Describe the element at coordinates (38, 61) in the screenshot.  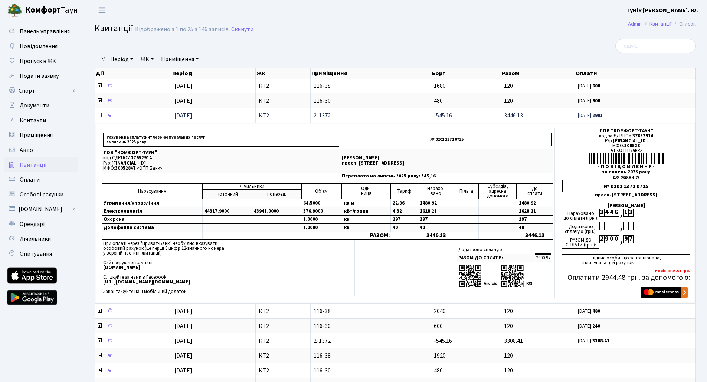
I see `span: Пропуск в ЖК` at that location.